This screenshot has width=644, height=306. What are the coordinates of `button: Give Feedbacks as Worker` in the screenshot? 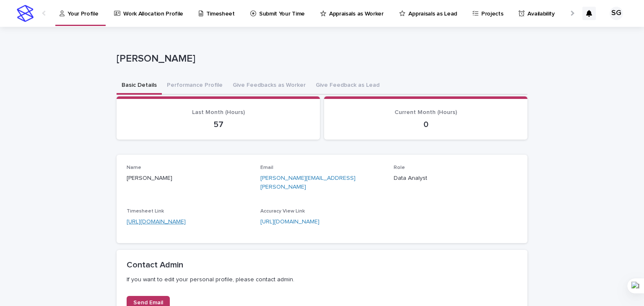 It's located at (269, 86).